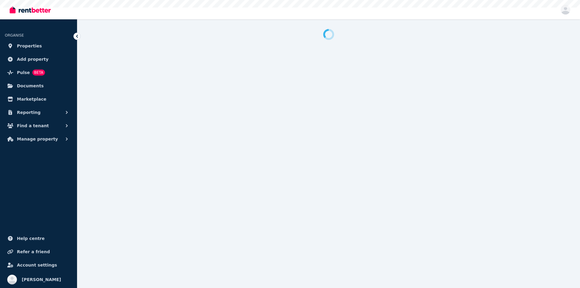 This screenshot has height=288, width=580. What do you see at coordinates (30, 86) in the screenshot?
I see `span: Documents` at bounding box center [30, 86].